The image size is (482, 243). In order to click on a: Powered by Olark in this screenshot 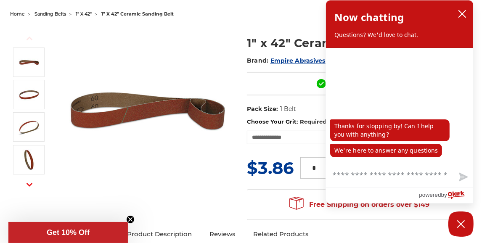, I will do `click(446, 195)`.